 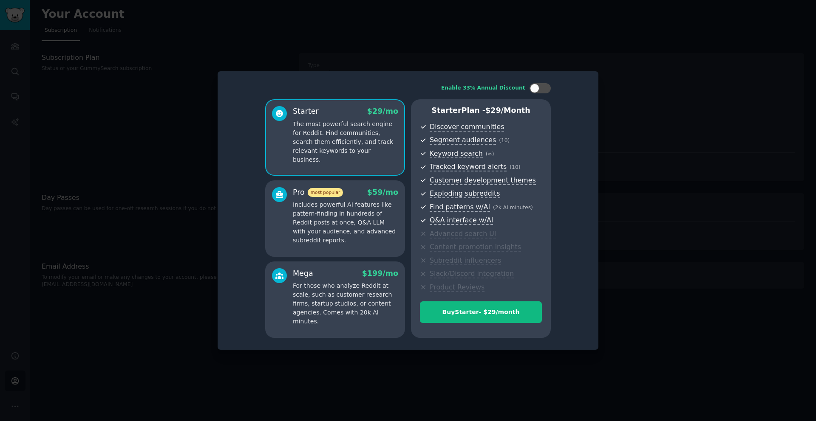 What do you see at coordinates (480, 312) in the screenshot?
I see `div: Buy Starter - $ 29 /month` at bounding box center [480, 312].